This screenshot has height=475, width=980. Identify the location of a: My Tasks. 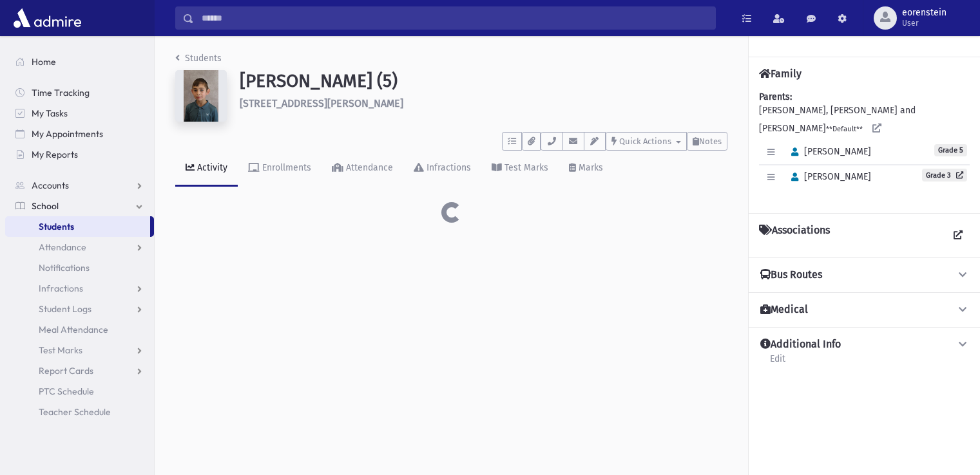
(79, 113).